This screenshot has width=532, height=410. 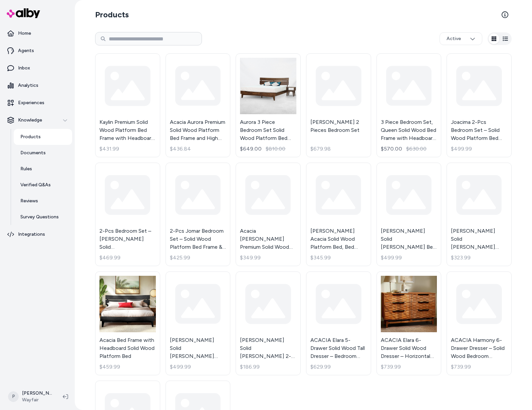 What do you see at coordinates (43, 185) in the screenshot?
I see `a: Verified Q&As` at bounding box center [43, 185].